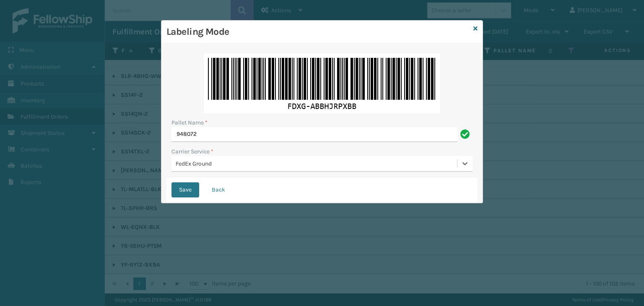 The height and width of the screenshot is (306, 644). Describe the element at coordinates (189, 123) in the screenshot. I see `label: Pallet Name` at that location.